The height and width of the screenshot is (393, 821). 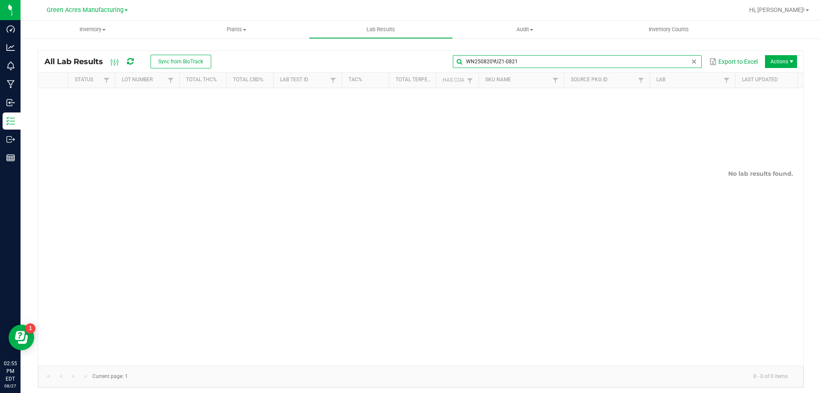 What do you see at coordinates (236, 29) in the screenshot?
I see `a: Plants` at bounding box center [236, 29].